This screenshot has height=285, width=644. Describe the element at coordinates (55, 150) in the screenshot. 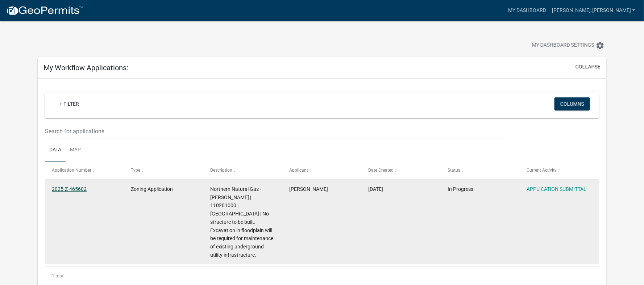

I see `a: Data` at that location.